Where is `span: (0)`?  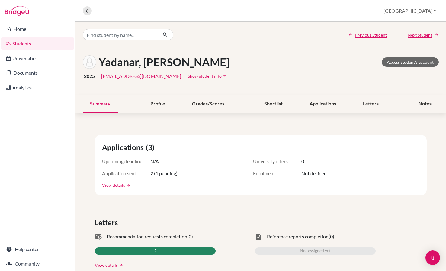 span: (0) is located at coordinates (331, 236).